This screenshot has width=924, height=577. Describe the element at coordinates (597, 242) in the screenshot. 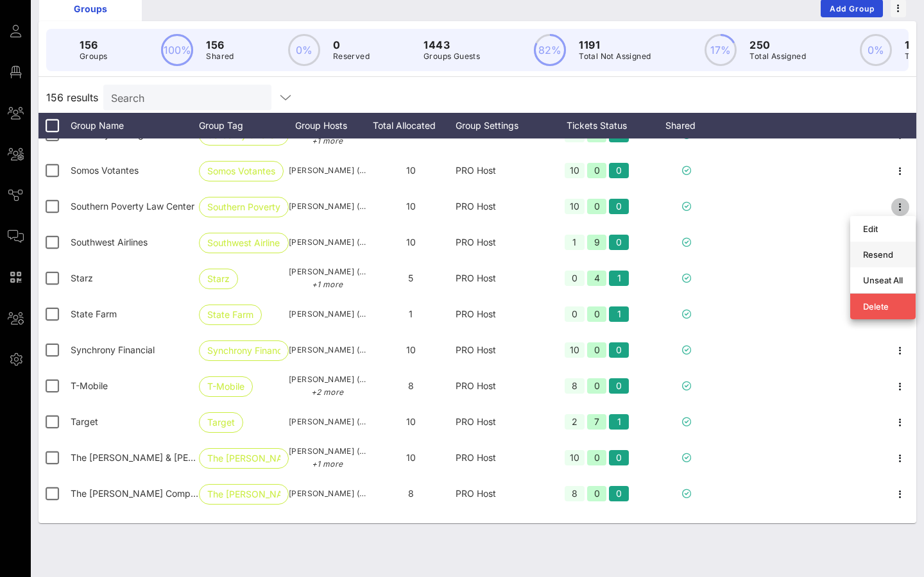

I see `div: 9` at that location.